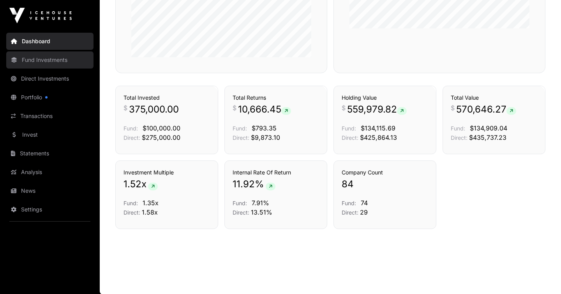  I want to click on a: Transactions, so click(50, 116).